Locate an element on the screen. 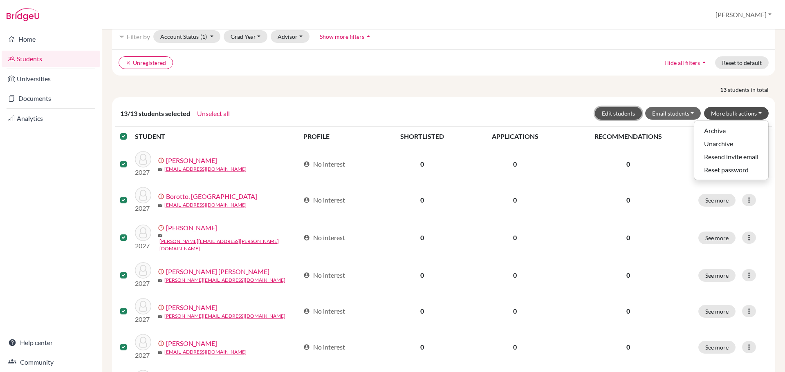  th: PROFILE is located at coordinates (338, 137).